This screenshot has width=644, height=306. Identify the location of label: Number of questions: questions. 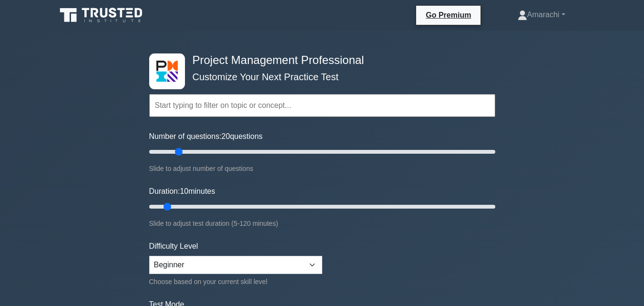
(206, 136).